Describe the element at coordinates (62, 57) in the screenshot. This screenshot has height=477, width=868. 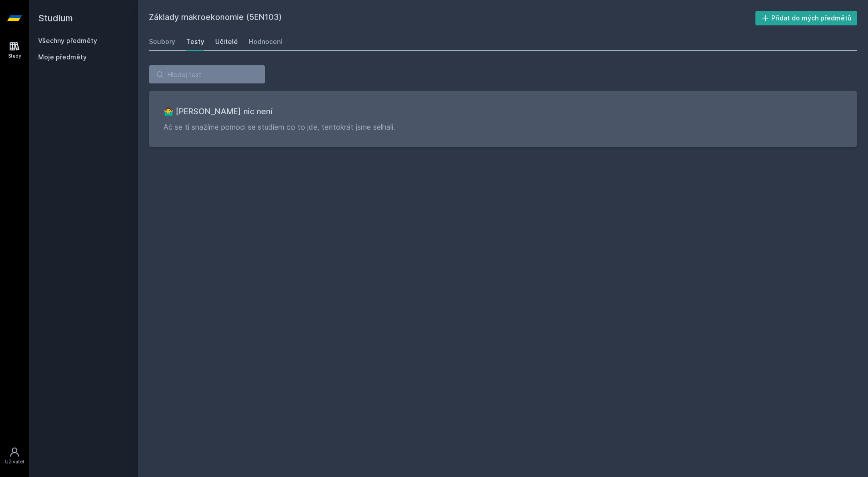
I see `span: Moje předměty` at that location.